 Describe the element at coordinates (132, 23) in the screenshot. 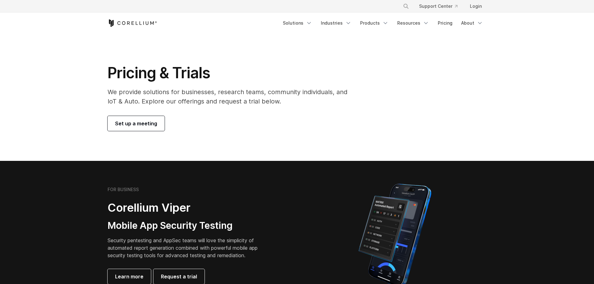

I see `a: Corellium Home` at that location.